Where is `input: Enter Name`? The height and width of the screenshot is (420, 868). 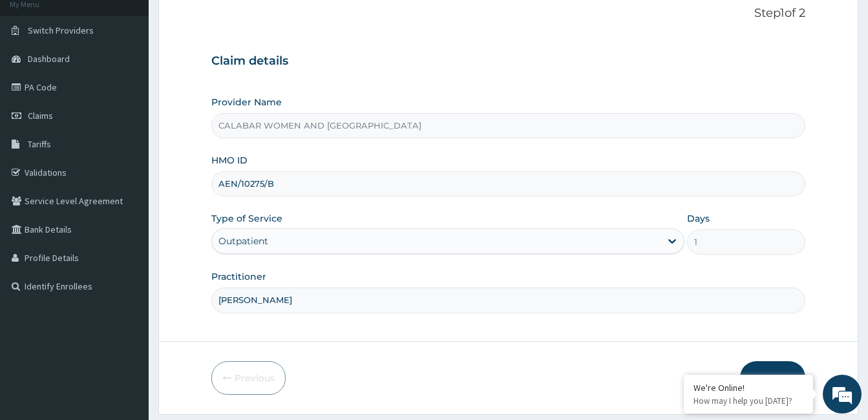
input: Enter Name is located at coordinates (508, 300).